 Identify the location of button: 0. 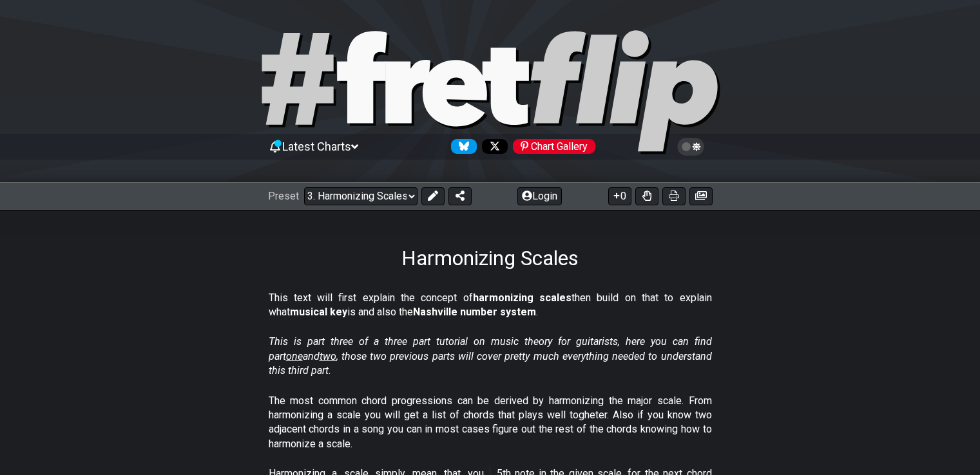
(620, 196).